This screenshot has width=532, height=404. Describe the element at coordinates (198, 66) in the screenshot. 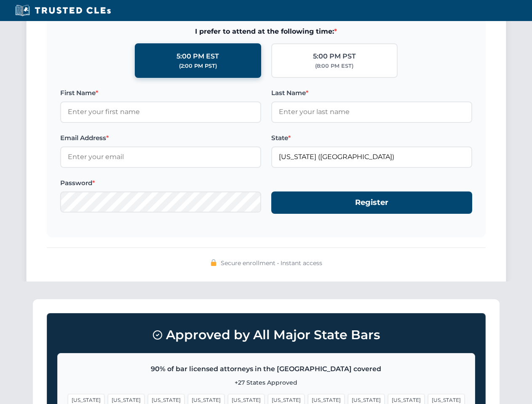

I see `div: (2:00 PM PST)` at that location.